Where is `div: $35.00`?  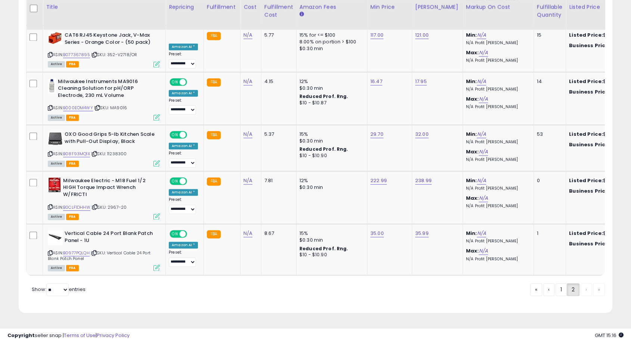 div: $35.00 is located at coordinates (600, 233).